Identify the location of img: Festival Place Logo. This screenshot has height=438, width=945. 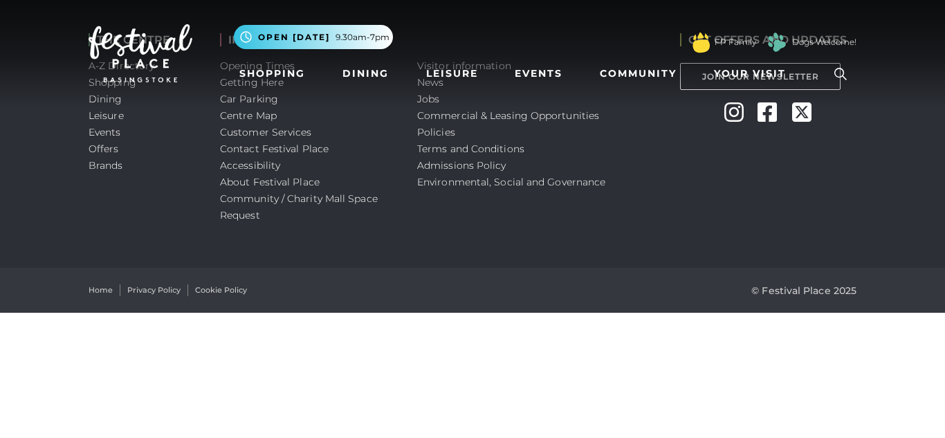
(140, 53).